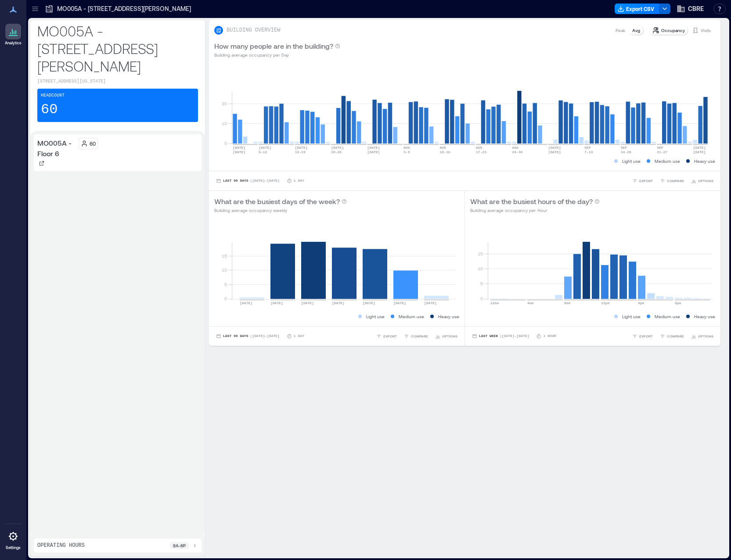 This screenshot has height=560, width=731. What do you see at coordinates (13, 35) in the screenshot?
I see `a: Analytics` at bounding box center [13, 35].